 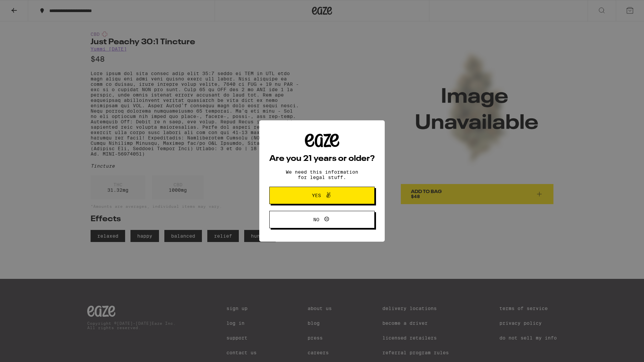 I want to click on button: Yes, so click(x=322, y=196).